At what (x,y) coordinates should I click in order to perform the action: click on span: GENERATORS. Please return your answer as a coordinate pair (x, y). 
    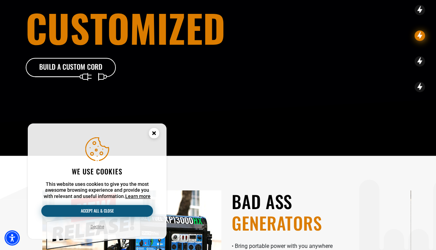
    Looking at the image, I should click on (321, 223).